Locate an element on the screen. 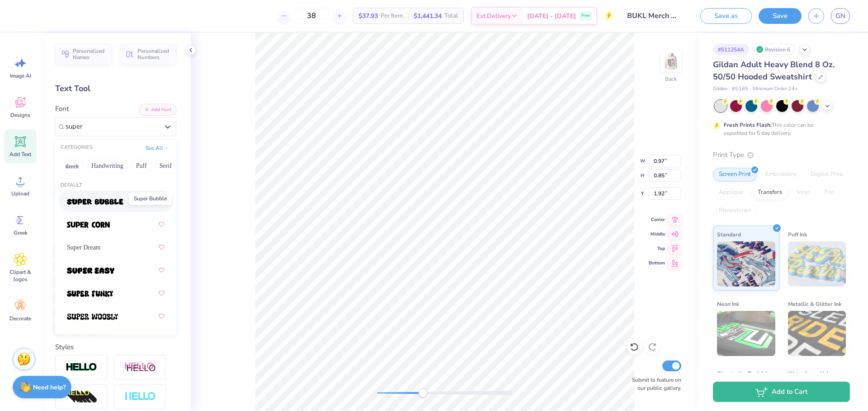 The image size is (868, 411). label: Submit to feature on our public gallery. is located at coordinates (654, 384).